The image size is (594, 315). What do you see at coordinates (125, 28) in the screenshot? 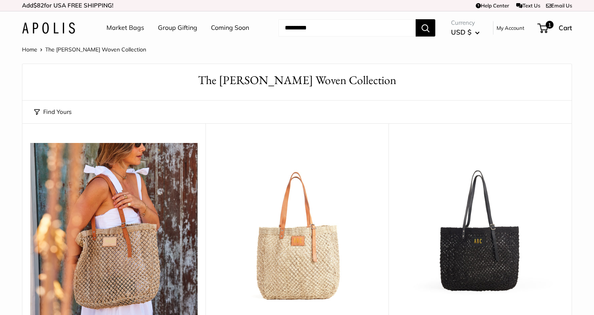
I see `a: Market Bags` at bounding box center [125, 28].